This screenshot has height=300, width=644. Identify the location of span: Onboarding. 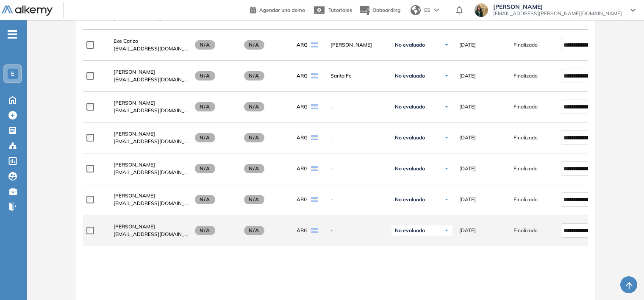
(386, 10).